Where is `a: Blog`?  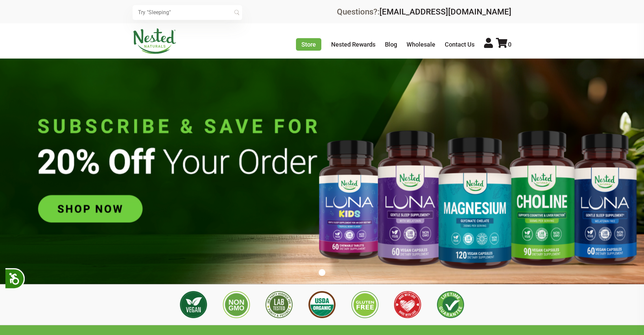
a: Blog is located at coordinates (391, 45).